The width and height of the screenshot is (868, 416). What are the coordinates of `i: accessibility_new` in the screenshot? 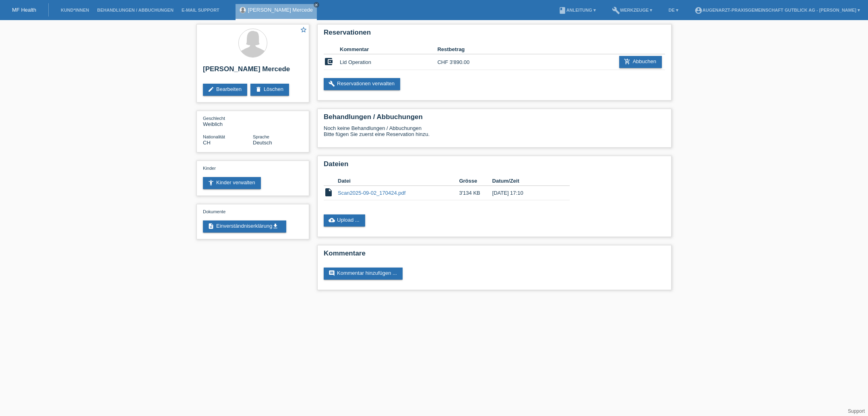 It's located at (211, 182).